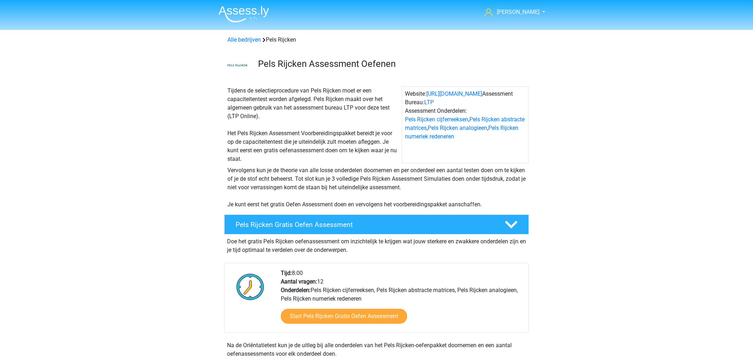  Describe the element at coordinates (376, 40) in the screenshot. I see `div: Pels Rijcken` at that location.